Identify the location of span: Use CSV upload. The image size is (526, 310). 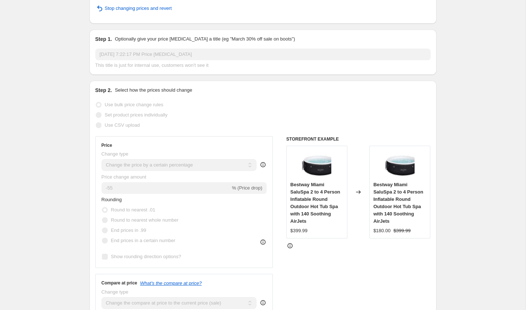
(122, 125).